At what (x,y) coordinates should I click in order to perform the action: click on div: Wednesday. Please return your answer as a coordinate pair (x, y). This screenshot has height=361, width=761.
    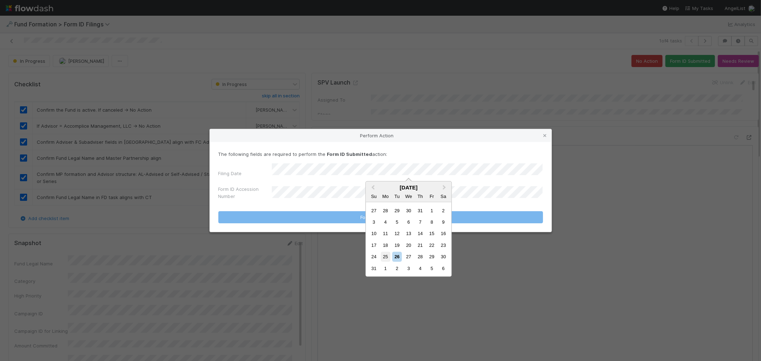
    Looking at the image, I should click on (408, 196).